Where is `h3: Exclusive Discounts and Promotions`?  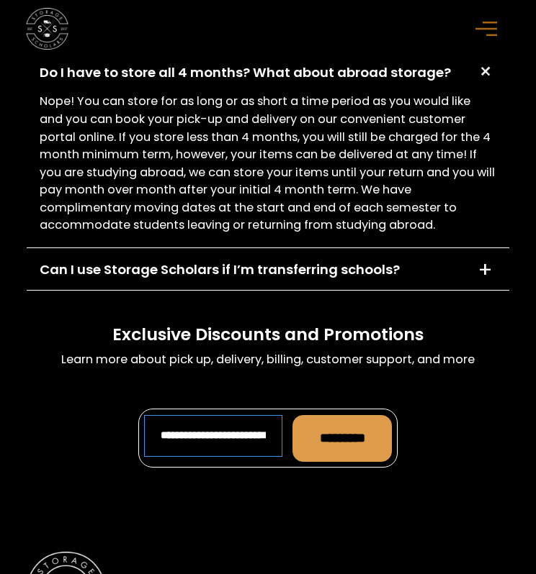
h3: Exclusive Discounts and Promotions is located at coordinates (268, 334).